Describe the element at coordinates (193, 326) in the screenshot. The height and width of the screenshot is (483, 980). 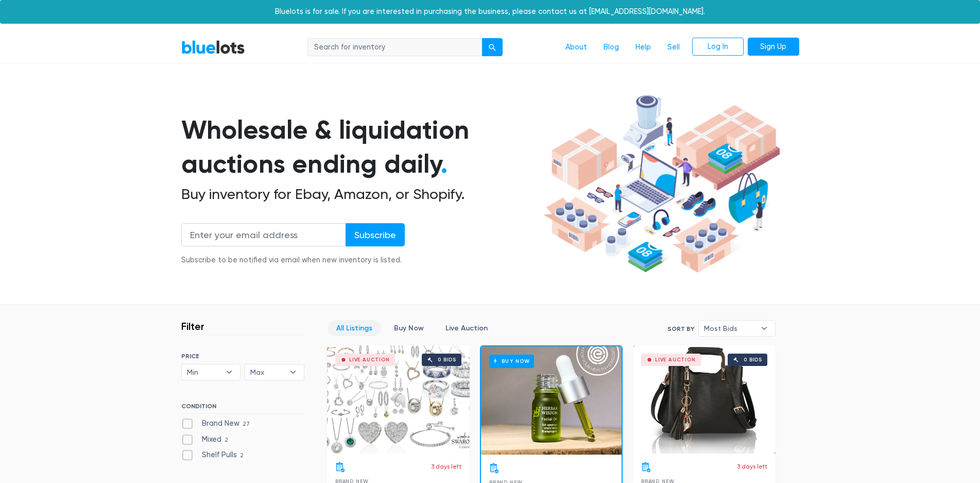
I see `h3: Filter` at that location.